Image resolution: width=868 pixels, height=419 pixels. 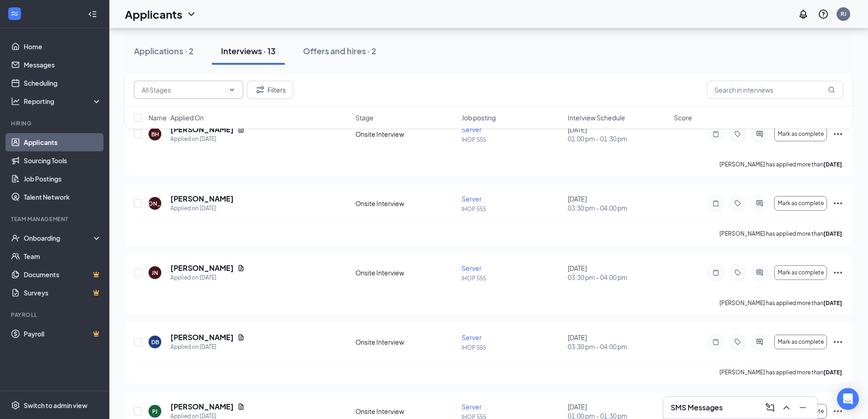 I want to click on a: Talent Network, so click(x=62, y=197).